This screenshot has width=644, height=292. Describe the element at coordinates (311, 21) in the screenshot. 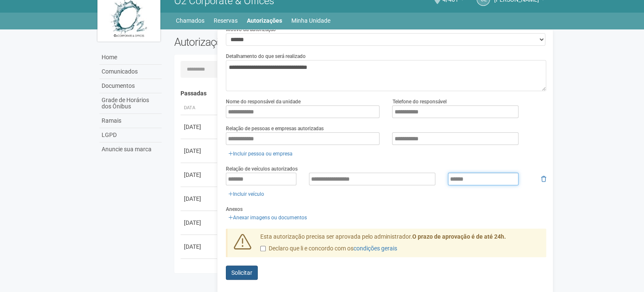

I see `a: Minha Unidade` at that location.